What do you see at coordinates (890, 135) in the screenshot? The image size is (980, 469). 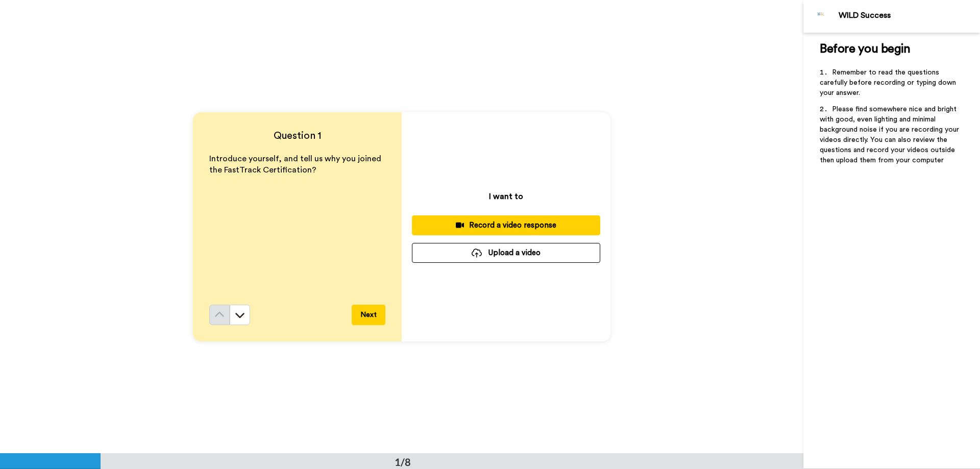 I see `span: Please find somewhere nice and bright with good, even lighting and minimal background noise if yo...` at bounding box center [890, 135].